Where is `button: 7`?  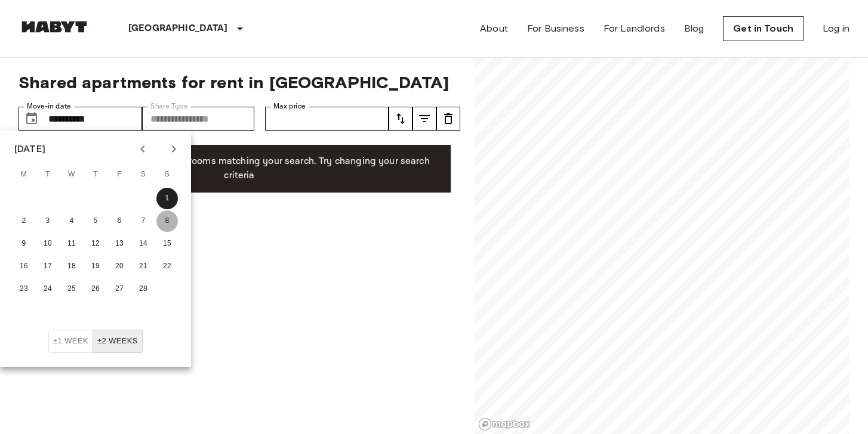
button: 7 is located at coordinates (143, 221).